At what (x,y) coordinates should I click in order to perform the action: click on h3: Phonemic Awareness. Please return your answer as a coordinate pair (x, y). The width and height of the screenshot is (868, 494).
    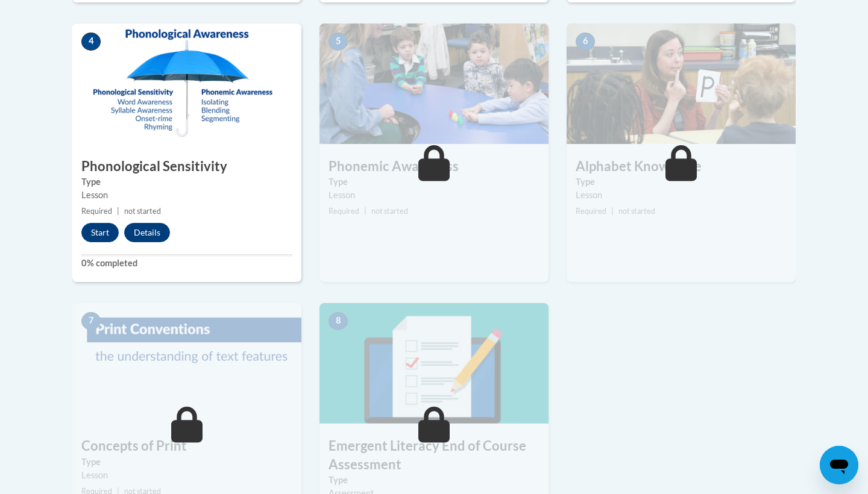
    Looking at the image, I should click on (434, 167).